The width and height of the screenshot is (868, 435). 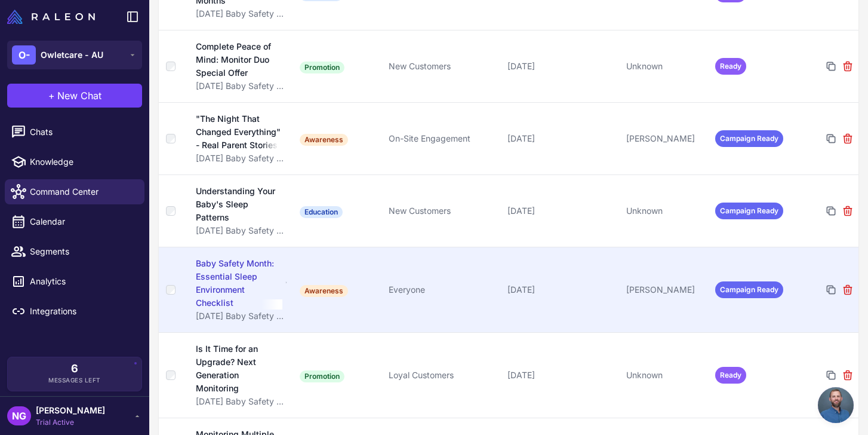 I want to click on a: Command Center, so click(x=75, y=192).